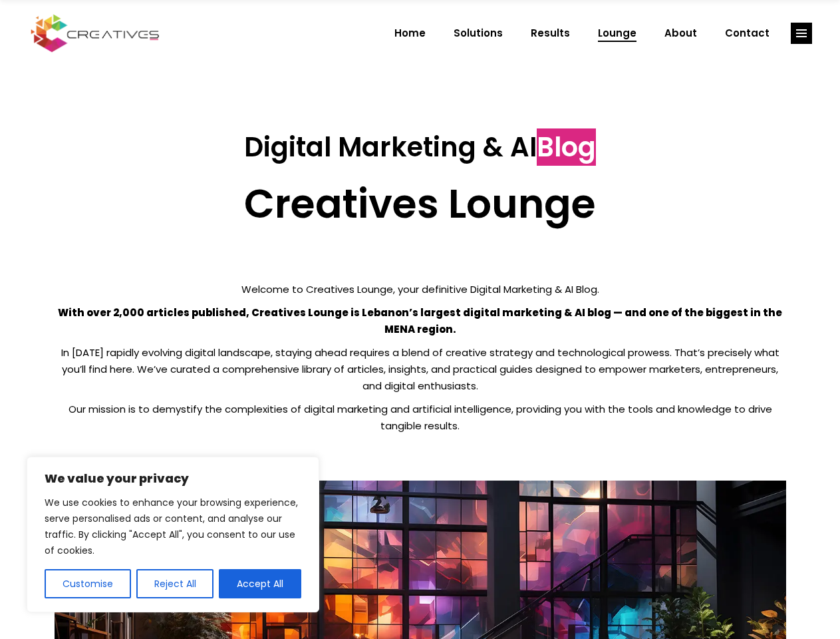  I want to click on a: Home, so click(410, 33).